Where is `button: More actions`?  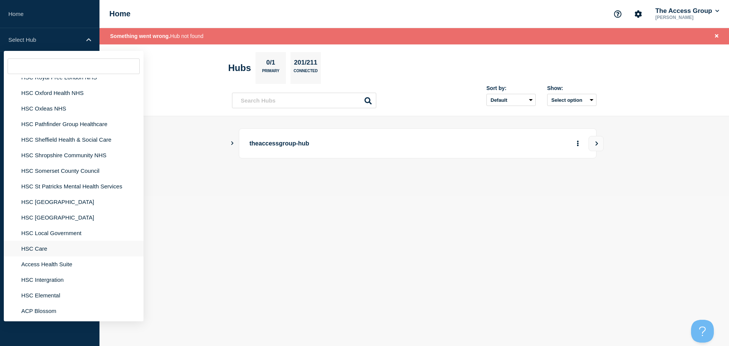 button: More actions is located at coordinates (578, 143).